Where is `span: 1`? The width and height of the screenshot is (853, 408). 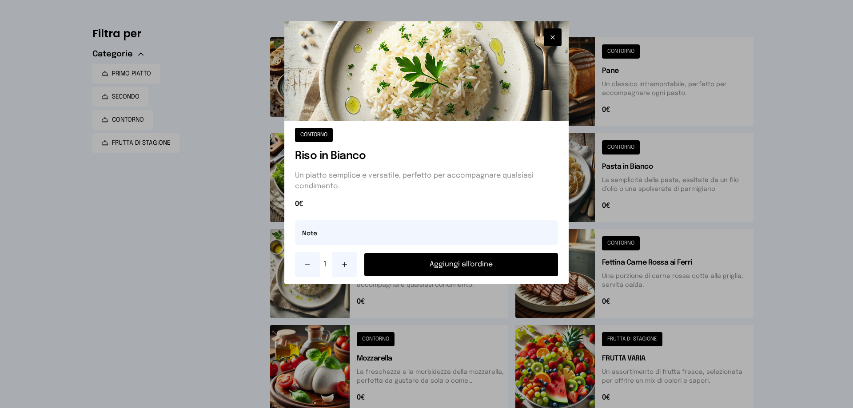 span: 1 is located at coordinates (326, 265).